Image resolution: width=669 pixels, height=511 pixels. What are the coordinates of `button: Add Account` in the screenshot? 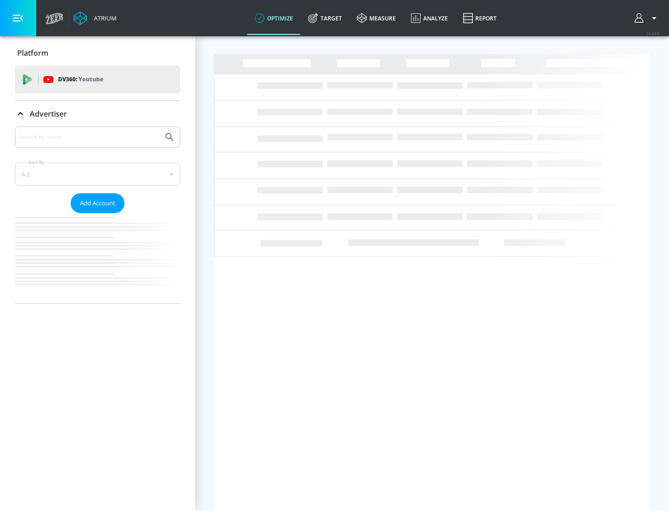 It's located at (98, 203).